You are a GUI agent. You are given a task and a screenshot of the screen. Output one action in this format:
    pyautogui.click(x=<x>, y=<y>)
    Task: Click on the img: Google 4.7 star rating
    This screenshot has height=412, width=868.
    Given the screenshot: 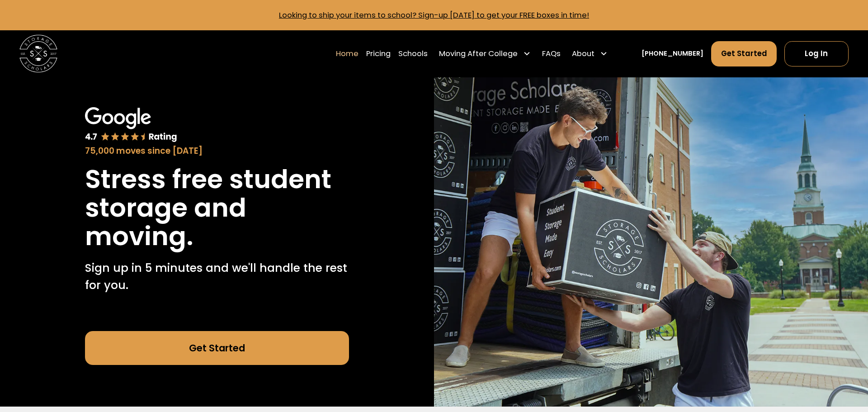 What is the action you would take?
    pyautogui.click(x=131, y=125)
    